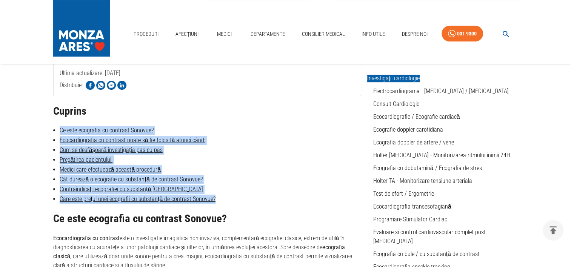 Image resolution: width=571 pixels, height=267 pixels. I want to click on a: Departamente, so click(267, 34).